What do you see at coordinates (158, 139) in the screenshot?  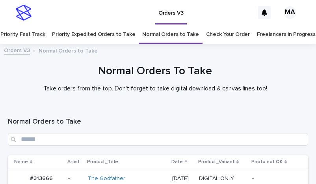 I see `input: Search` at bounding box center [158, 139].